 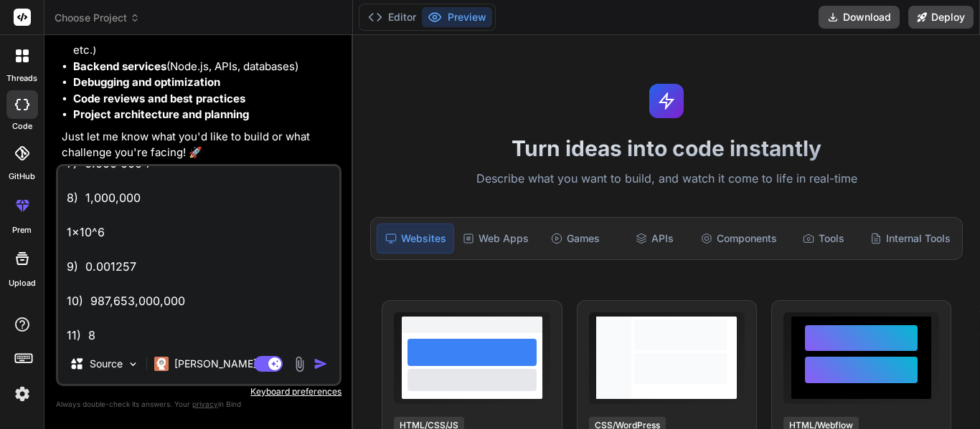 What do you see at coordinates (858, 17) in the screenshot?
I see `button: Download` at bounding box center [858, 17].